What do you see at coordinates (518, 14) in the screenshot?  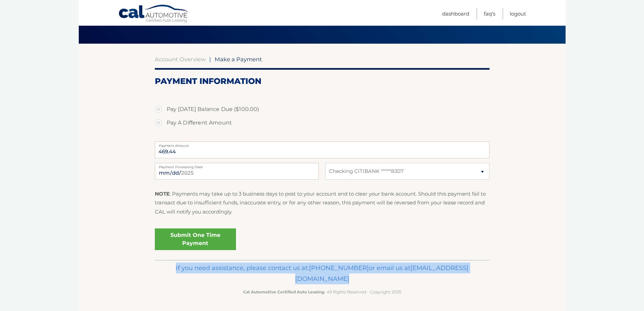 I see `a: Logout` at bounding box center [518, 14].